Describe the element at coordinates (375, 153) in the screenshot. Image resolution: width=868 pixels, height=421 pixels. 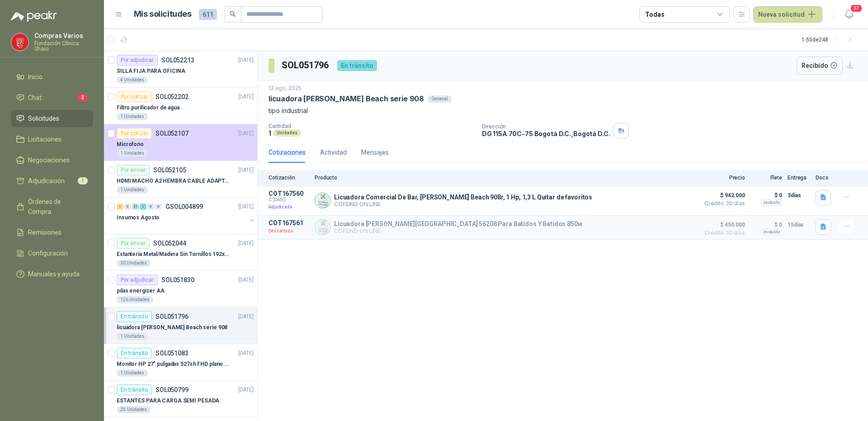
I see `div: Mensajes` at that location.